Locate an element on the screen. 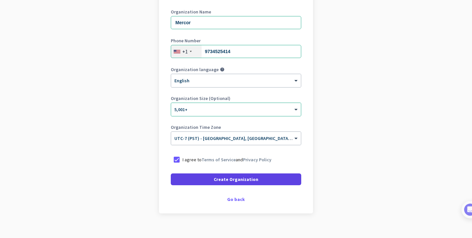 This screenshot has height=238, width=472. label: Phone Number is located at coordinates (236, 41).